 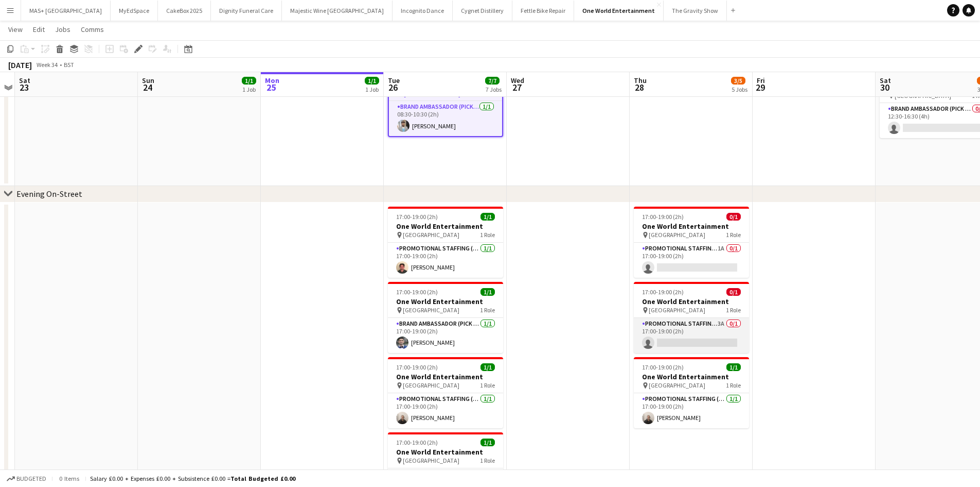 What do you see at coordinates (92, 29) in the screenshot?
I see `a: Comms` at bounding box center [92, 29].